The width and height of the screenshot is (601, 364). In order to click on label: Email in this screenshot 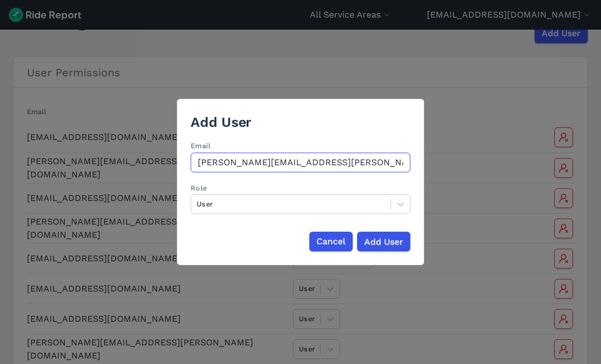, I will do `click(300, 145)`.